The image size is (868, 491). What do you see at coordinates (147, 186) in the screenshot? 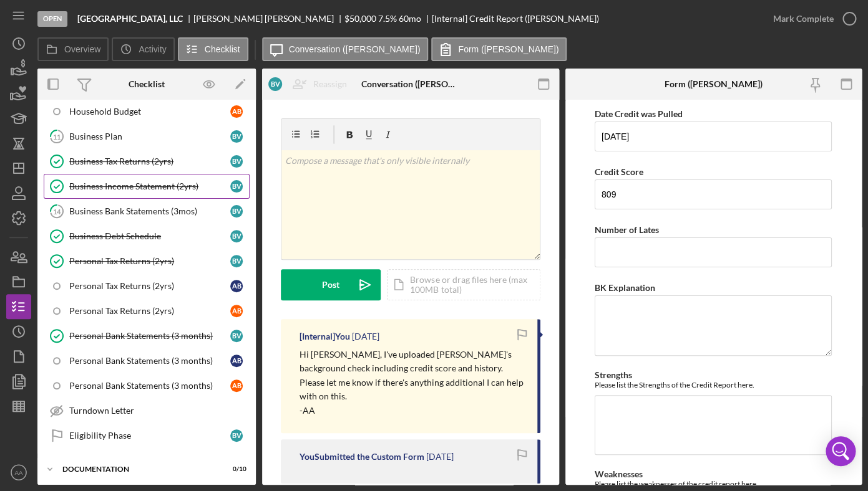
I see `a: Business Income Statement (2yrs)BV` at bounding box center [147, 186].